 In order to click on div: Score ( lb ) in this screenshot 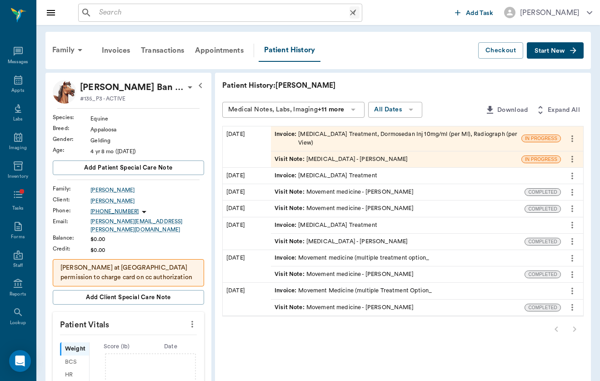, I will do `click(116, 346)`.